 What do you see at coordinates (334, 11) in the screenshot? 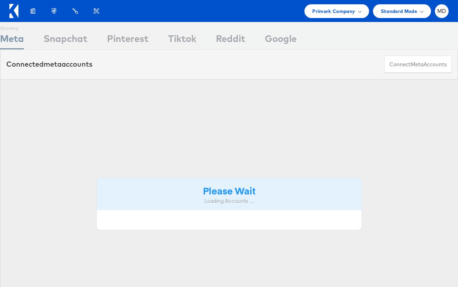
I see `span: Primark Company` at bounding box center [334, 11].